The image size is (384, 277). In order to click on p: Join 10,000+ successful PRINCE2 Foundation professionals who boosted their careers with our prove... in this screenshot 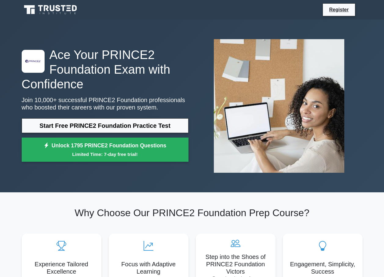, I will do `click(105, 104)`.